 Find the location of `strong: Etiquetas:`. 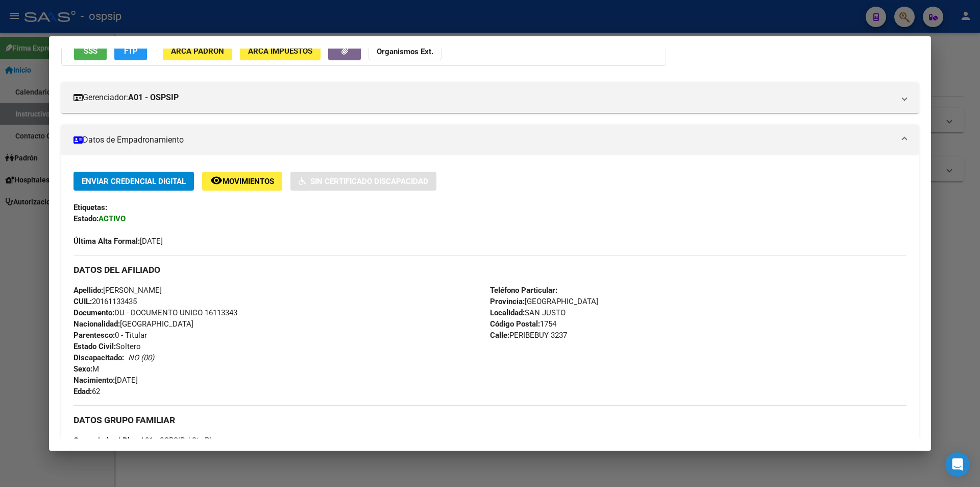

strong: Etiquetas: is located at coordinates (90, 208).